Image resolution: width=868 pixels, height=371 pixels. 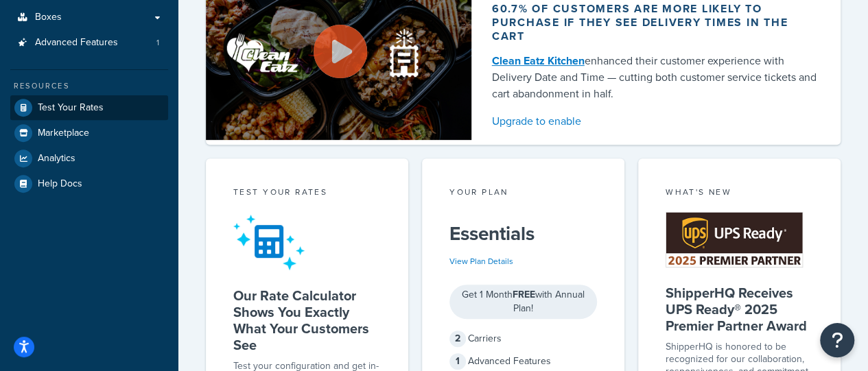 I want to click on span: Test Your Rates, so click(x=71, y=107).